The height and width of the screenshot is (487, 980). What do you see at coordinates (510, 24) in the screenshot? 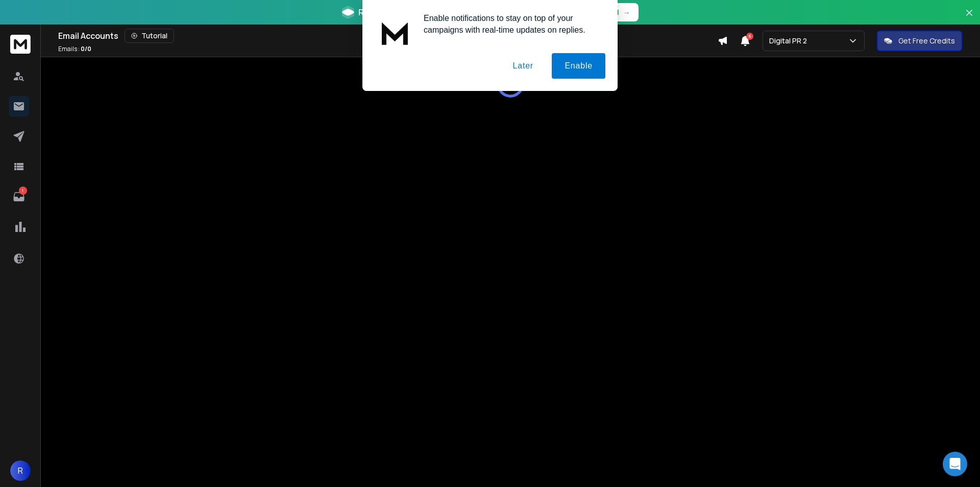
I see `div: Enable notifications to stay on top of your campaigns with real-time updates on replies.` at bounding box center [510, 24].